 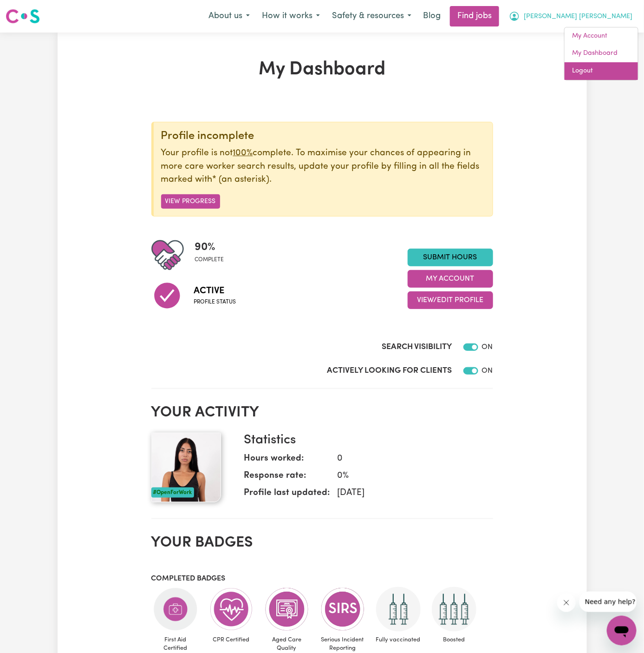 I want to click on span: complete, so click(x=210, y=260).